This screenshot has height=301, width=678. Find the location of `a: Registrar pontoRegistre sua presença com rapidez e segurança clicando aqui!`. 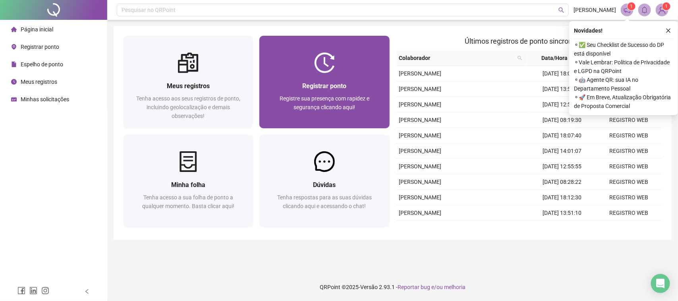

a: Registrar pontoRegistre sua presença com rapidez e segurança clicando aqui! is located at coordinates (324, 82).